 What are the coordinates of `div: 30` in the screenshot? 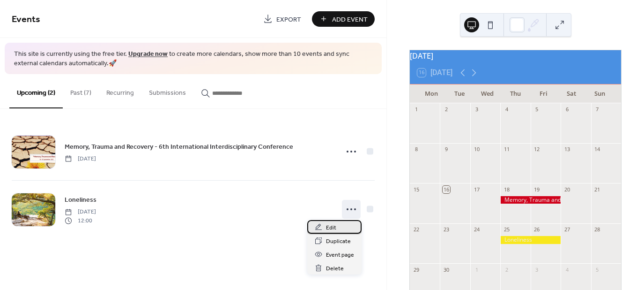 It's located at (446, 269).